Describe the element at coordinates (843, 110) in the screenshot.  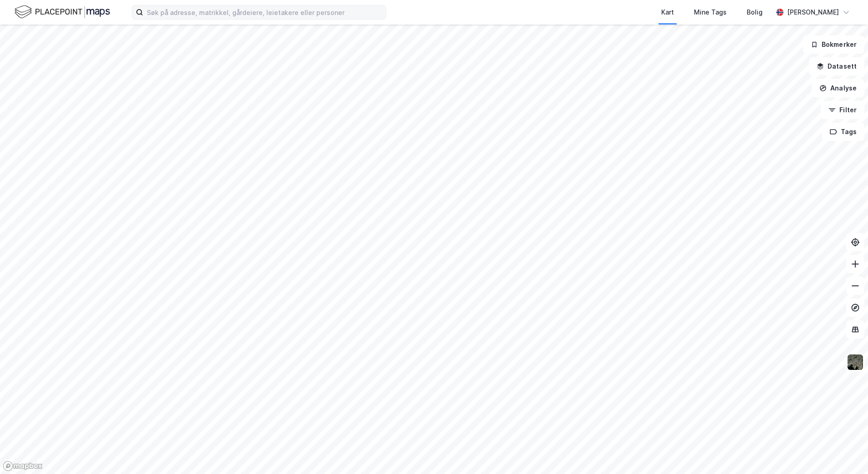
I see `button: Filter` at that location.